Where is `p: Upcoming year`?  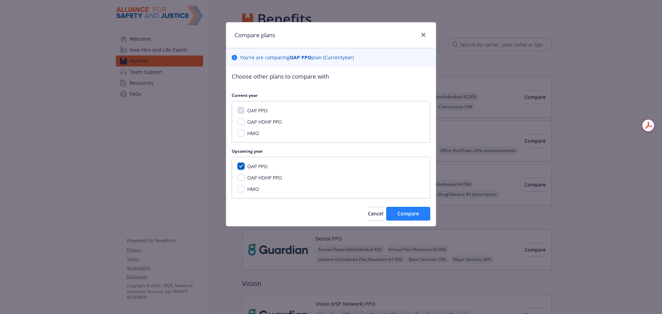
p: Upcoming year is located at coordinates (331, 151).